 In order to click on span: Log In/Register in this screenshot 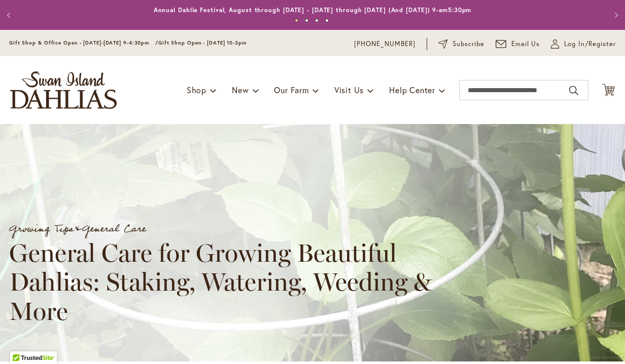, I will do `click(590, 44)`.